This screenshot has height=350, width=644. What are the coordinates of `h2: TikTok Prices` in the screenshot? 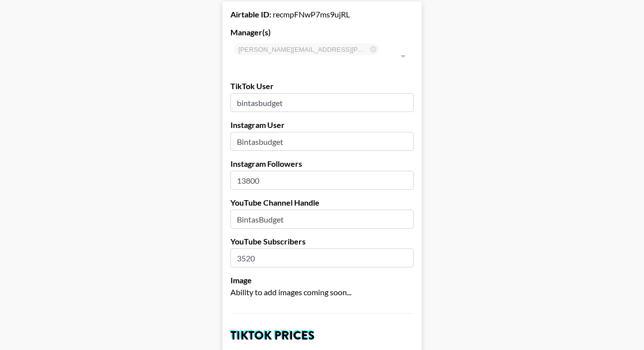 It's located at (322, 336).